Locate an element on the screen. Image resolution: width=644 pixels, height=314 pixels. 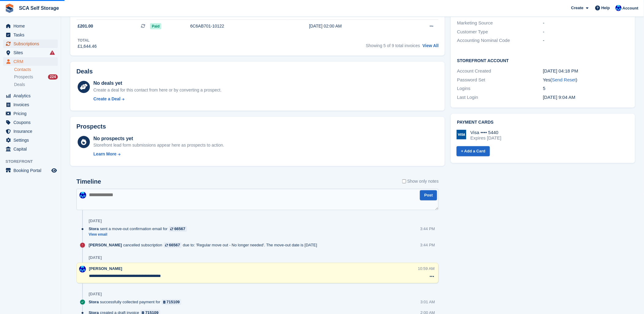
button: Post is located at coordinates (429, 195).